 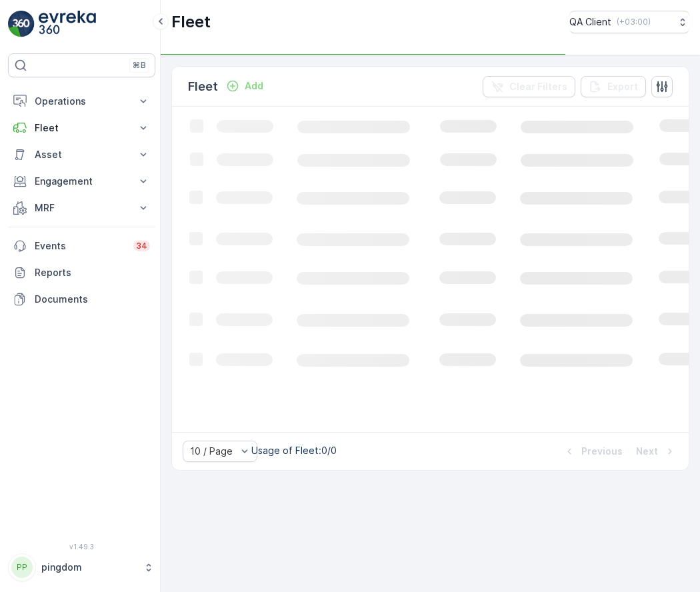 What do you see at coordinates (81, 101) in the screenshot?
I see `p: Operations` at bounding box center [81, 101].